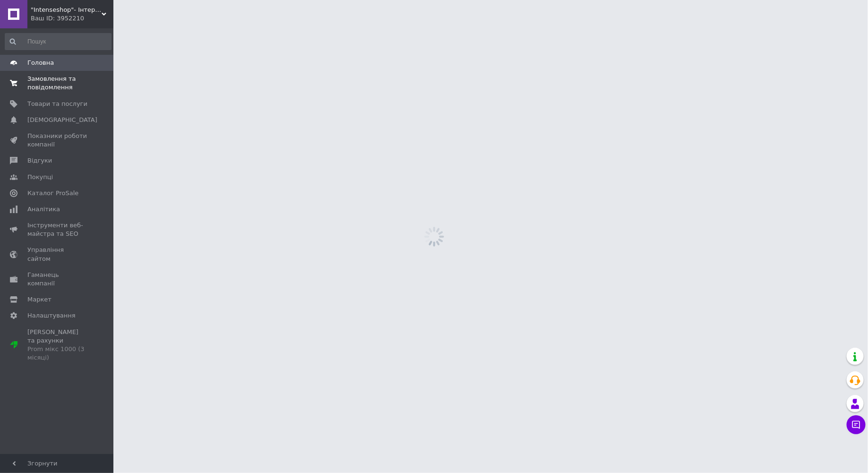  What do you see at coordinates (44, 209) in the screenshot?
I see `span: Аналітика` at bounding box center [44, 209].